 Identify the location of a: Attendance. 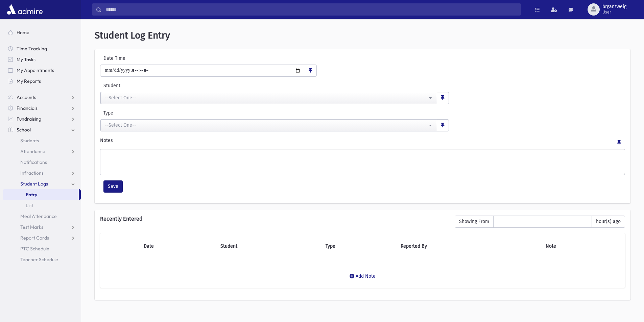
(41, 151).